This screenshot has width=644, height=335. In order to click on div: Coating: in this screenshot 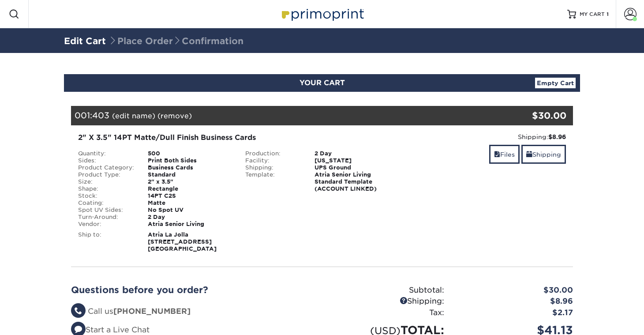, I will do `click(106, 203)`.